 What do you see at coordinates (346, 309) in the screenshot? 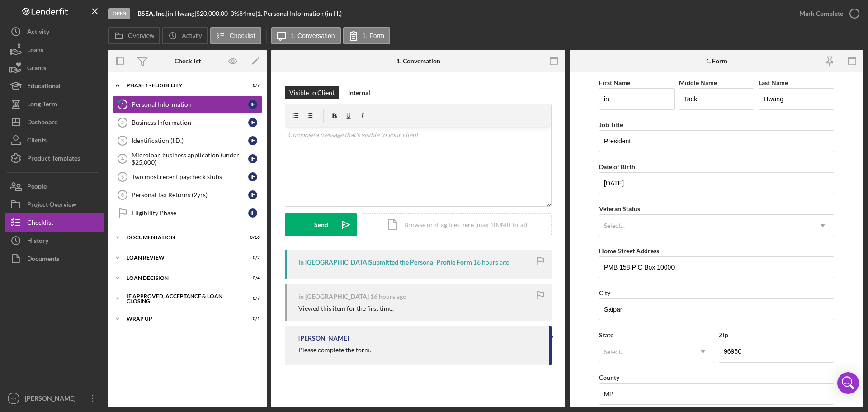
I see `div: Viewed this item for the first time.` at bounding box center [346, 309].